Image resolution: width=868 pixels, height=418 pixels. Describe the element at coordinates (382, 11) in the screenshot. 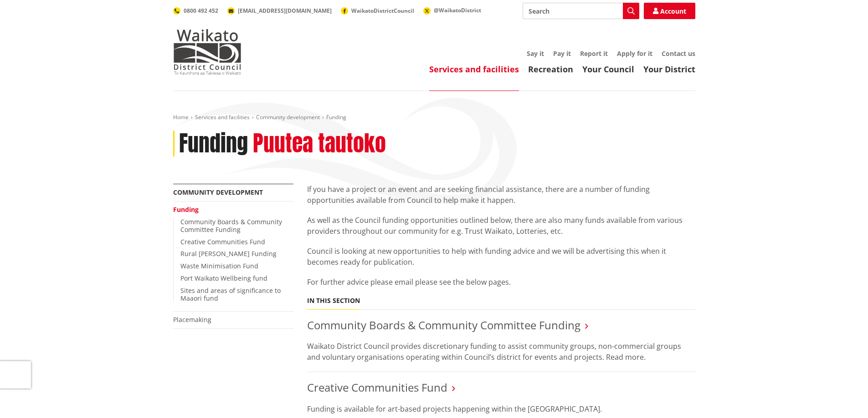

I see `span: WaikatoDistrictCouncil` at that location.